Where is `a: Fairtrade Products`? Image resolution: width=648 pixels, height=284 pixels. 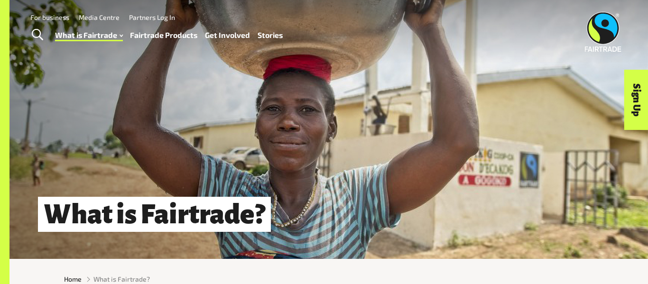
a: Fairtrade Products is located at coordinates (164, 35).